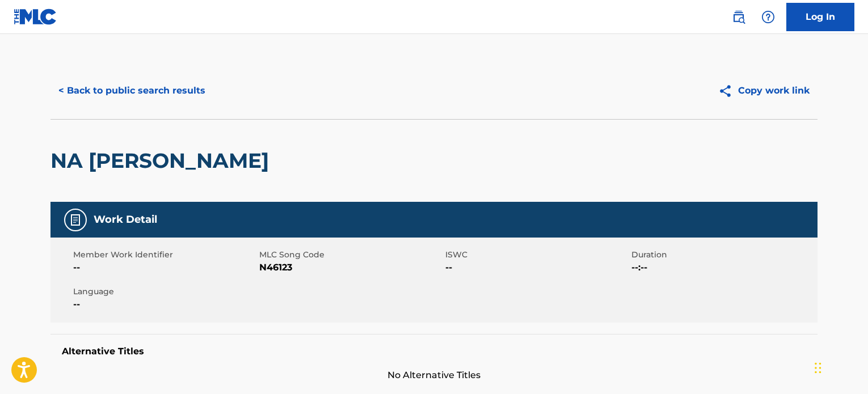 The image size is (868, 394). Describe the element at coordinates (820, 17) in the screenshot. I see `a: Log In` at that location.